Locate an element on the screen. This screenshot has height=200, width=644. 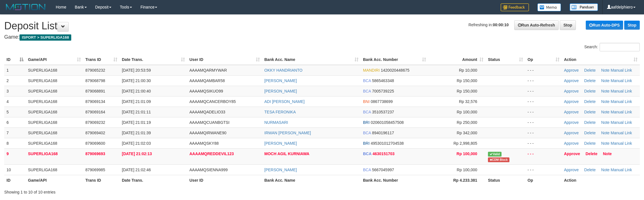
label: Search: is located at coordinates (612, 47).